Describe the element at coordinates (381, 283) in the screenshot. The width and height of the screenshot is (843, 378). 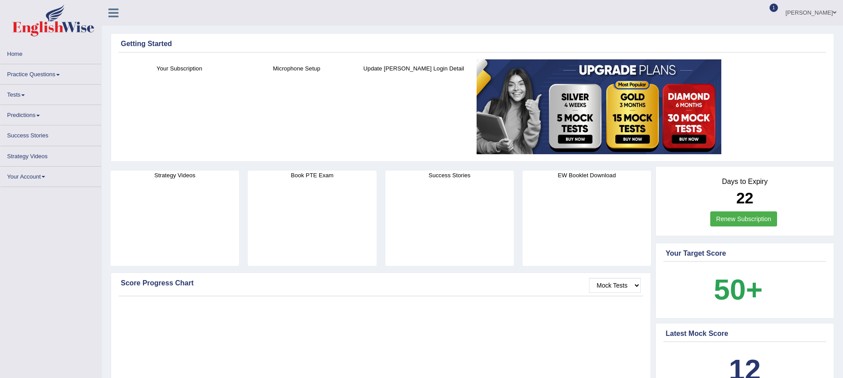
I see `div: Score Progress Chart` at that location.